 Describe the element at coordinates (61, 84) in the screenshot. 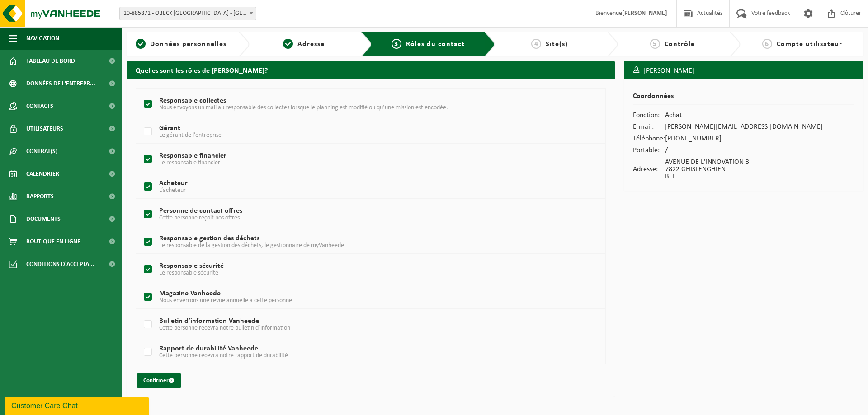

I see `span: Données de l'entrepr...` at that location.